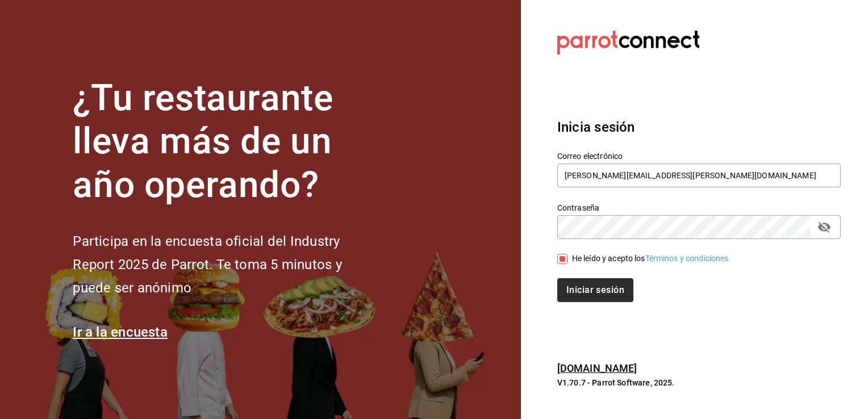  I want to click on input: Ingresa tu correo electrónico, so click(698, 175).